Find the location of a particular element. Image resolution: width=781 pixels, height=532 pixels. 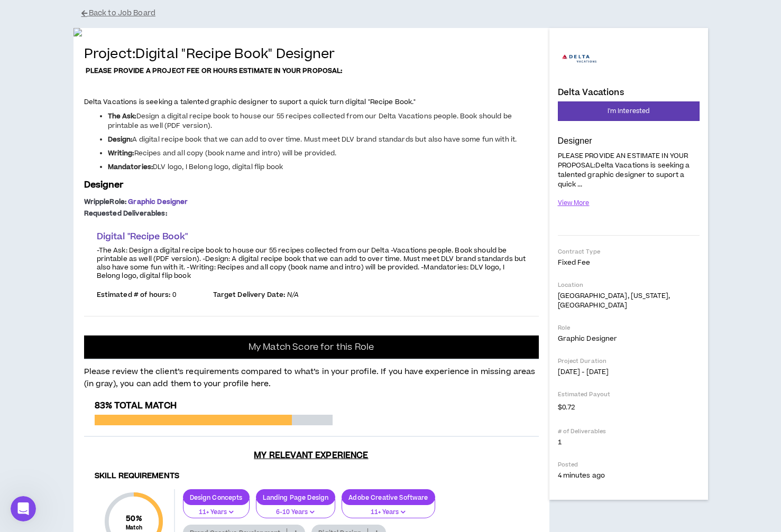

button: View More is located at coordinates (574, 203).